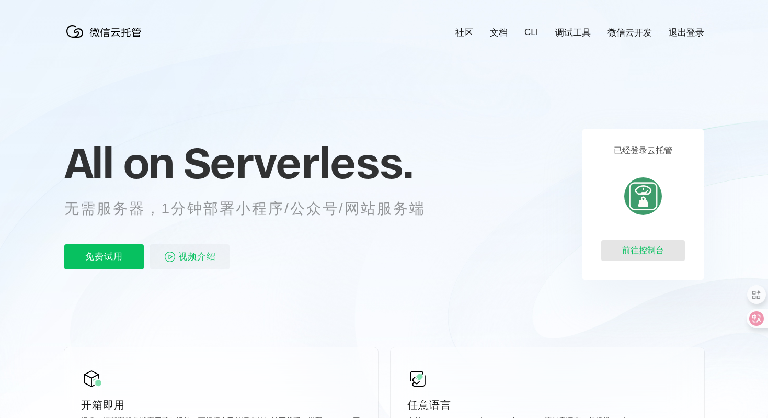 The image size is (768, 418). I want to click on p: 任意语言, so click(547, 405).